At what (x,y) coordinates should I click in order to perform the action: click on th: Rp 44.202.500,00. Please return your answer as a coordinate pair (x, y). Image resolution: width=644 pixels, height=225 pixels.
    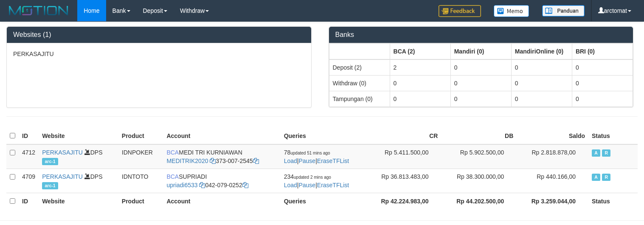
    Looking at the image, I should click on (479, 201).